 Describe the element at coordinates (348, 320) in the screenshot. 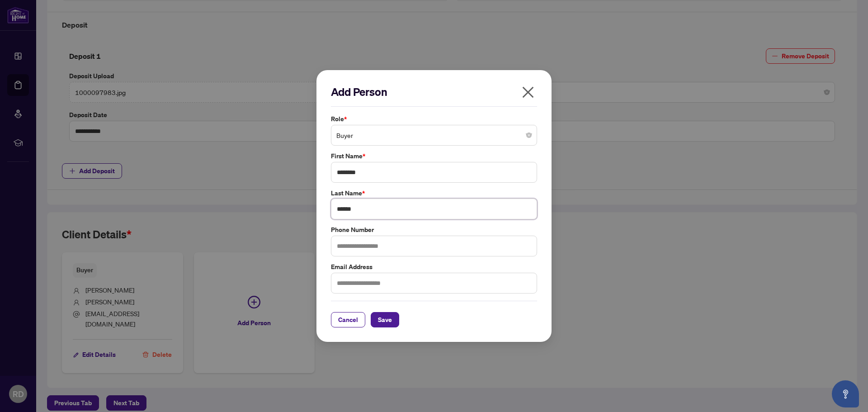

I see `span: Cancel` at that location.